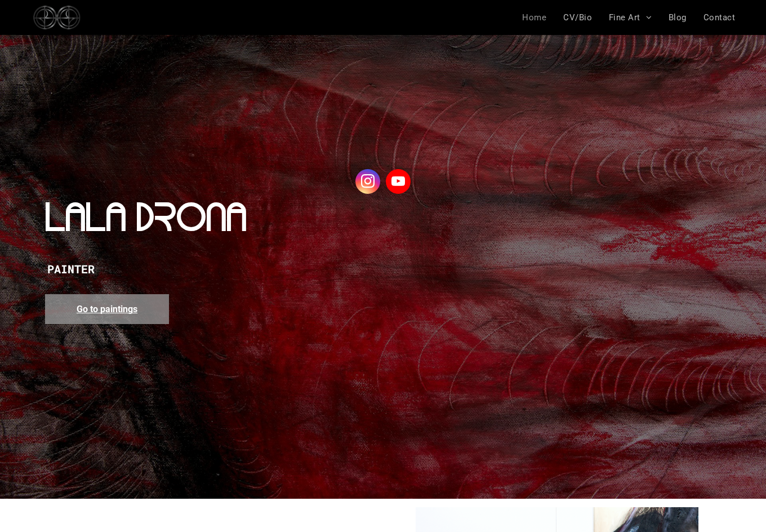  I want to click on a: Contact, so click(719, 17).